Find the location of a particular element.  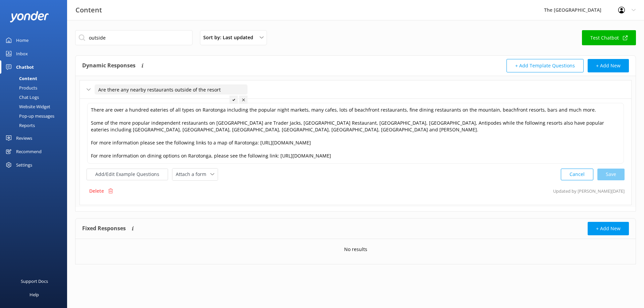

p: Delete is located at coordinates (97, 191).